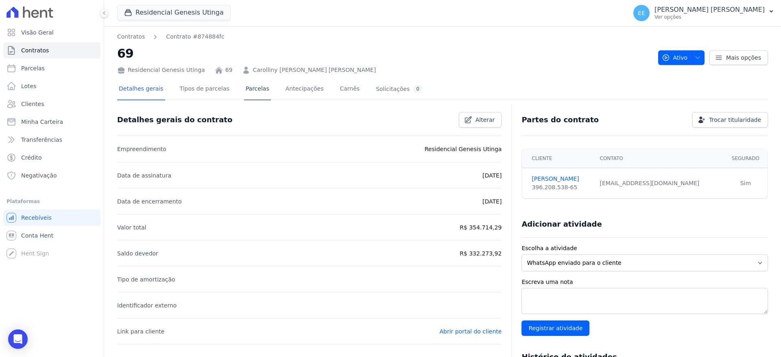 The image size is (781, 357). What do you see at coordinates (641, 13) in the screenshot?
I see `span: EE` at bounding box center [641, 13].